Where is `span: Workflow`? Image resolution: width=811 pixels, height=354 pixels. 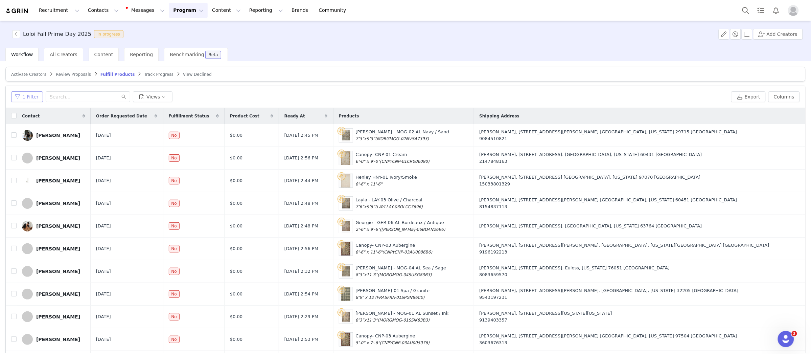
span: Workflow is located at coordinates (22, 54).